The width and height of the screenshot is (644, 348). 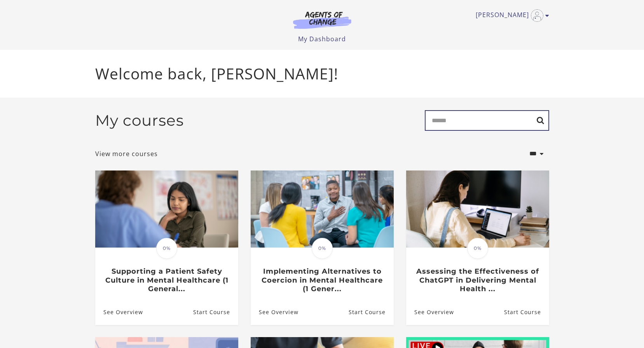 What do you see at coordinates (215, 311) in the screenshot?
I see `a: Supporting a Patient Safety Culture in Mental Healthcare (1 General...: Resume Course` at bounding box center [215, 311].